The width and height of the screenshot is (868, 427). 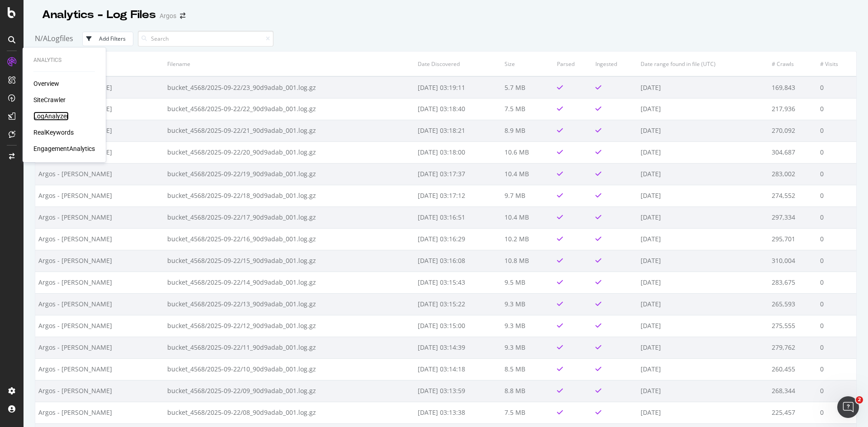 I want to click on td: bucket_4568/2025-09-22/16_90d9adab_001.log.gz, so click(x=289, y=239).